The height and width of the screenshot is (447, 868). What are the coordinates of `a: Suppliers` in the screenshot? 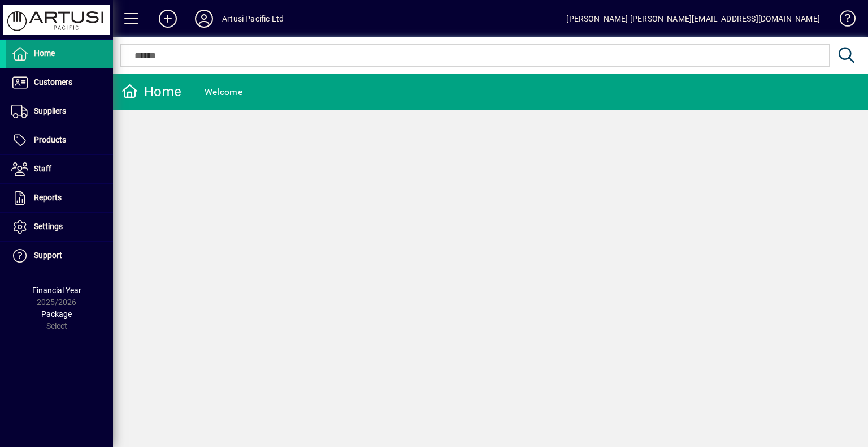 It's located at (59, 112).